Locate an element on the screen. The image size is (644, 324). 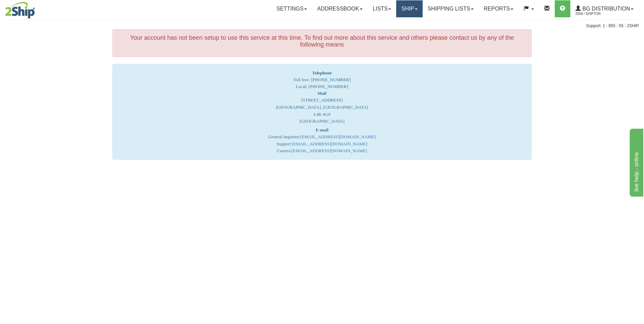
a: Reports is located at coordinates (498, 9).